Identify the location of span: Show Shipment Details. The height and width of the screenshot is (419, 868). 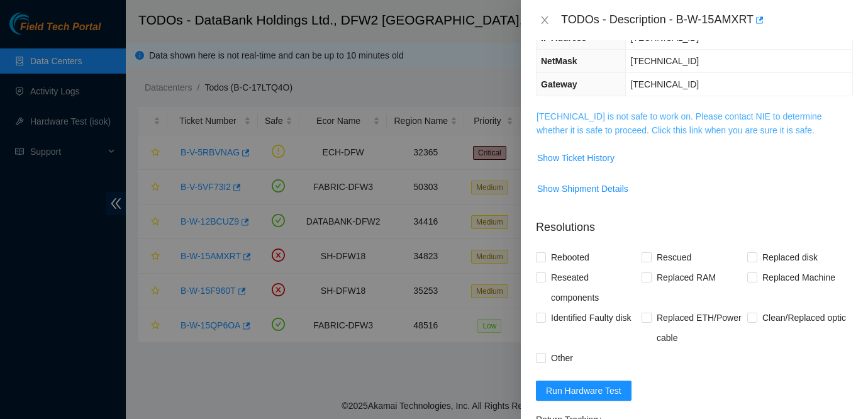
(583, 189).